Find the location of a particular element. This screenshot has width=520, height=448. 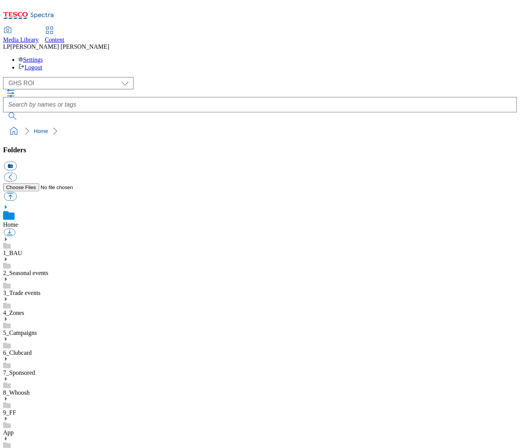

span: Media Library is located at coordinates (21, 40).